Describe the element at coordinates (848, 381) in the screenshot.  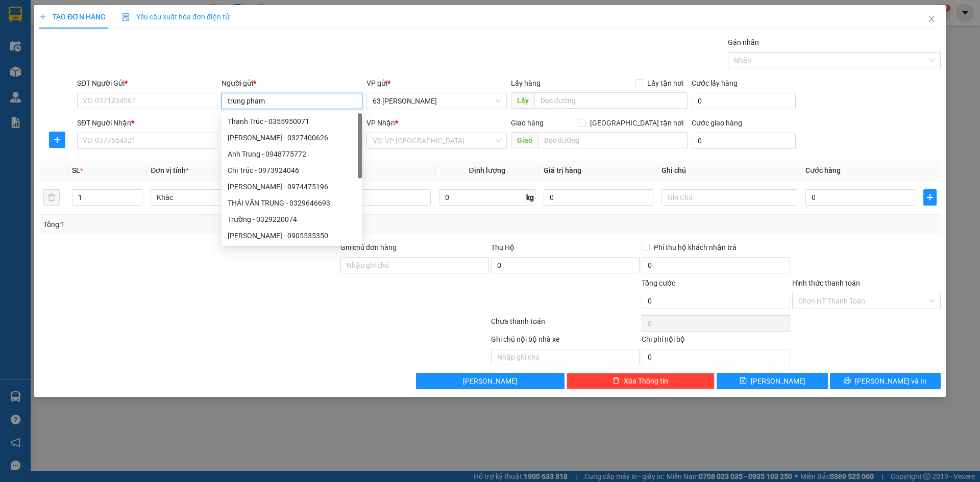
I see `span: printer` at that location.